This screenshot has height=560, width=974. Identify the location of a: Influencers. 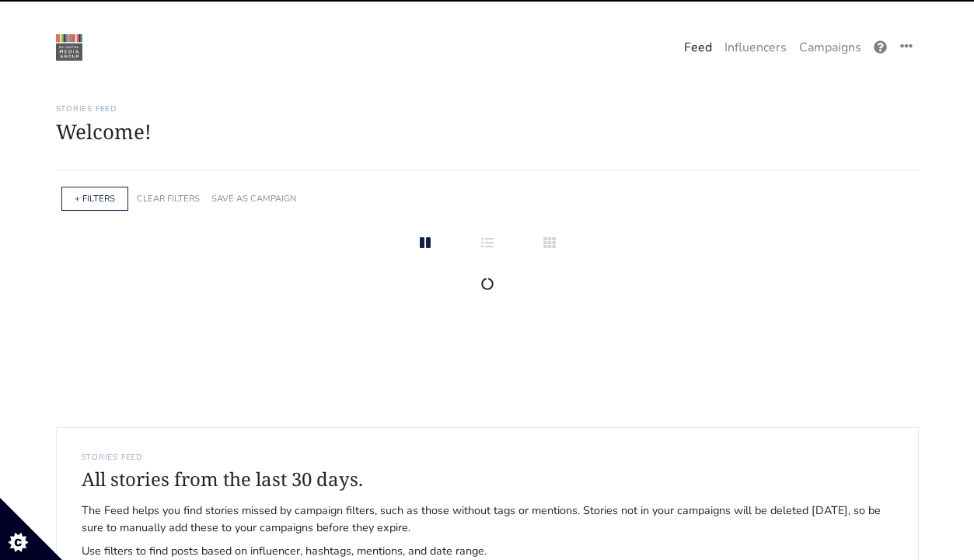
(756, 48).